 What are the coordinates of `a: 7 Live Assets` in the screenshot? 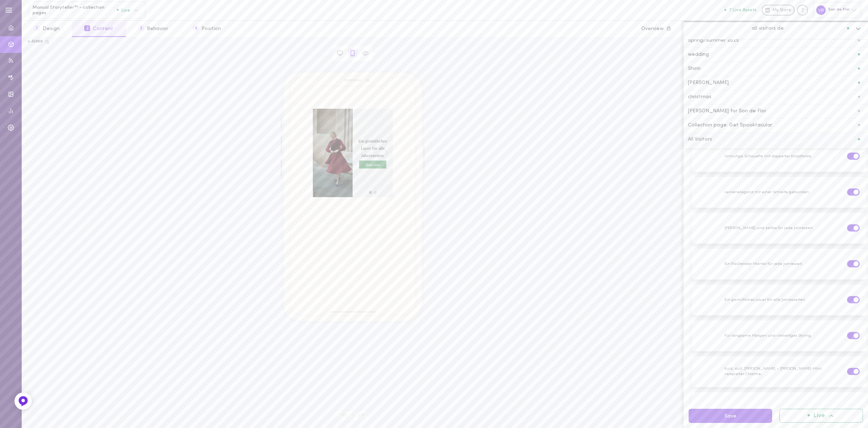 It's located at (743, 10).